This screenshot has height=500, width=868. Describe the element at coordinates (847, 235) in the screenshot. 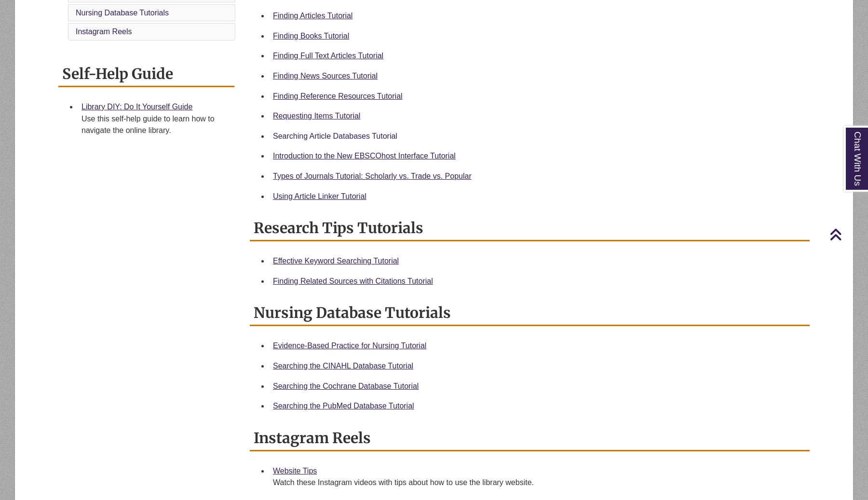

I see `a: Back to Top` at that location.